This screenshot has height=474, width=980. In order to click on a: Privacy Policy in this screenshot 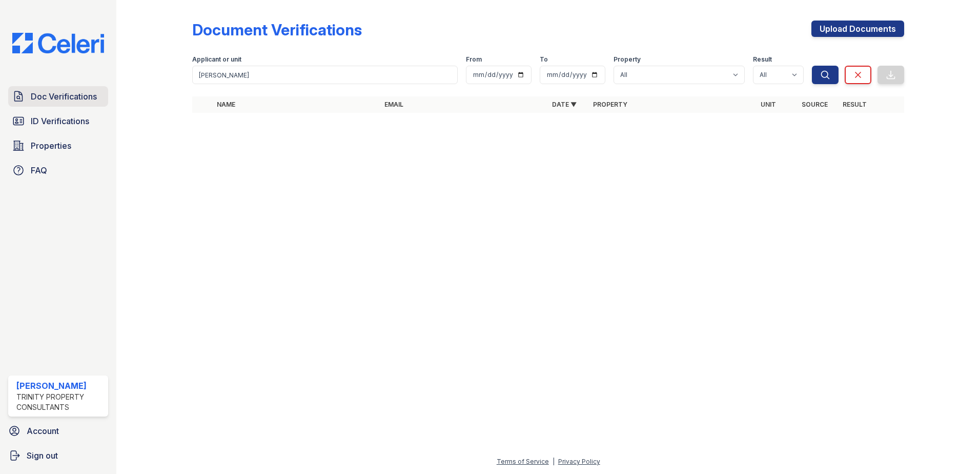, I will do `click(579, 461)`.